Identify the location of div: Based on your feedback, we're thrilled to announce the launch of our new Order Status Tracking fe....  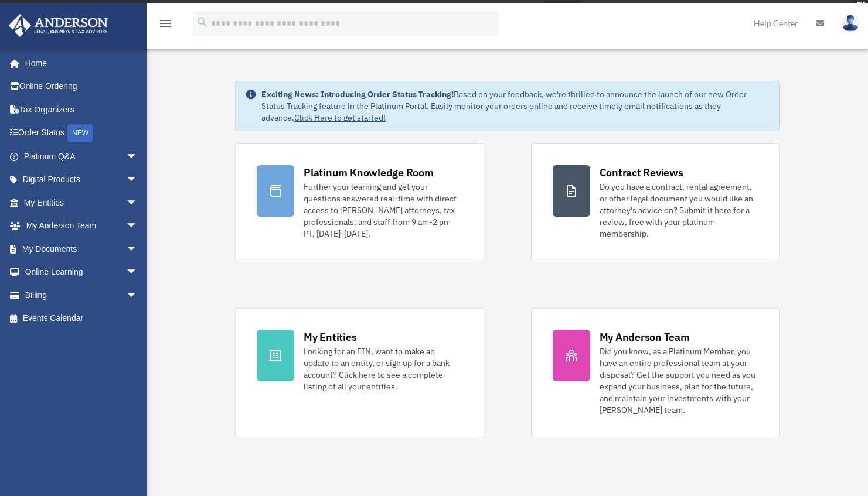
(515, 106).